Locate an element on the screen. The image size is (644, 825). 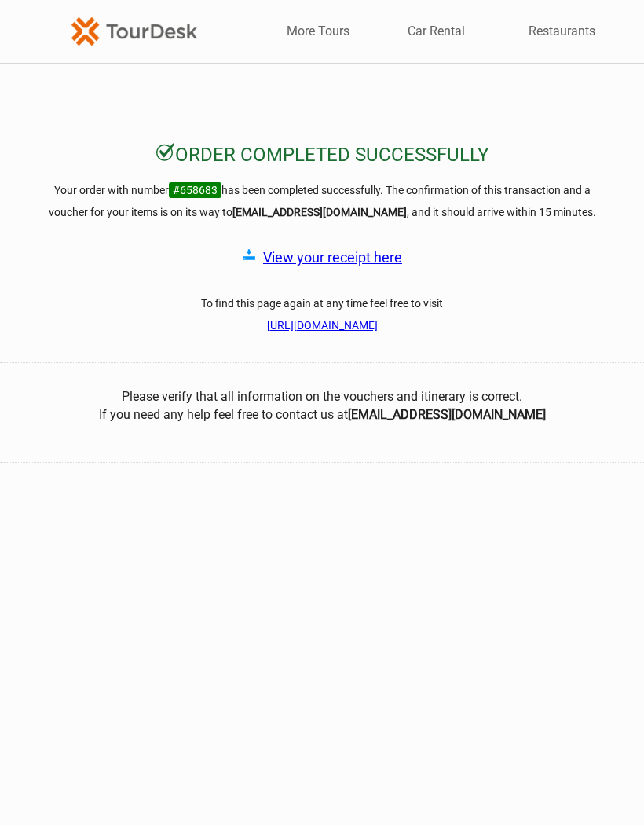
a: Restaurants is located at coordinates (561, 32).